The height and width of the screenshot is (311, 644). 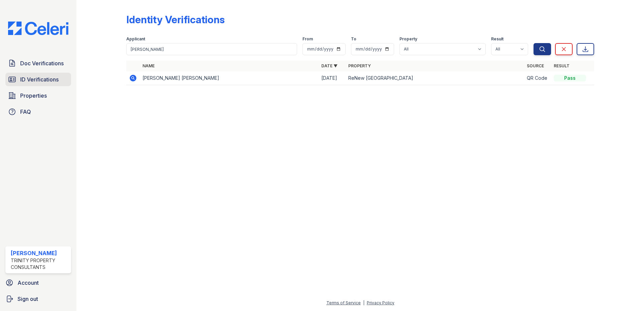 What do you see at coordinates (38, 79) in the screenshot?
I see `a: ID Verifications` at bounding box center [38, 79].